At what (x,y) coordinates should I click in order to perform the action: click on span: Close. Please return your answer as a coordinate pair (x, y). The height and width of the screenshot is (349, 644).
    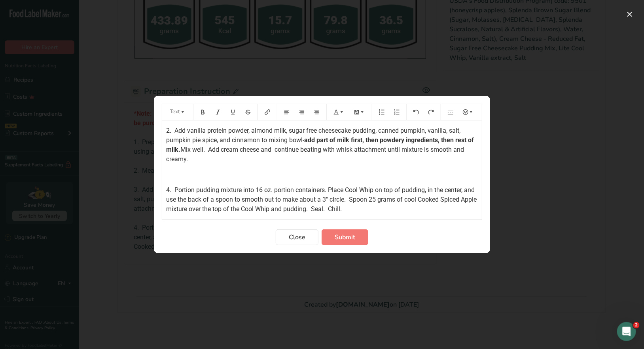
    Looking at the image, I should click on (297, 237).